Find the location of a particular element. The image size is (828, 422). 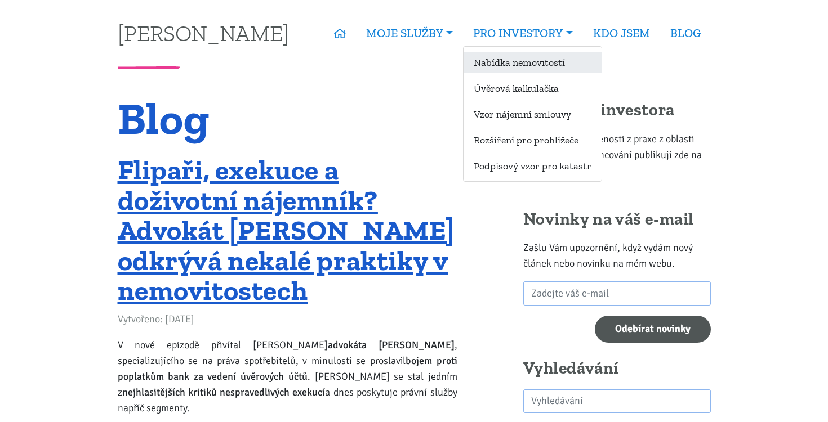

a: Rozšíření pro prohlížeče is located at coordinates (532, 140).